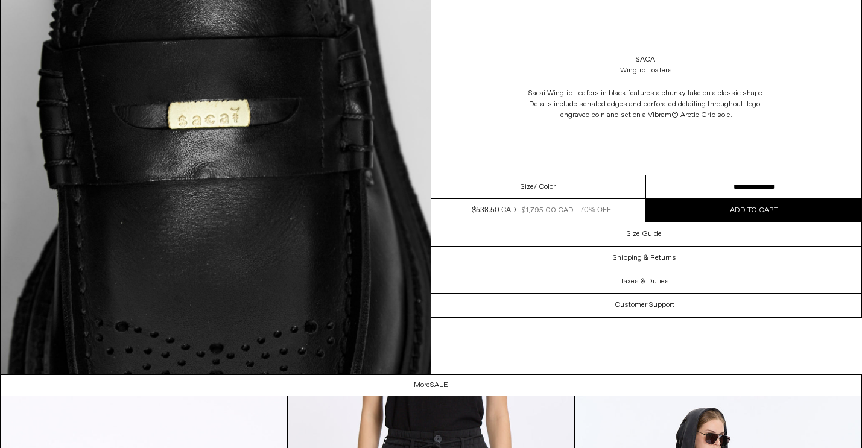 The height and width of the screenshot is (448, 862). I want to click on span: Sale, so click(439, 386).